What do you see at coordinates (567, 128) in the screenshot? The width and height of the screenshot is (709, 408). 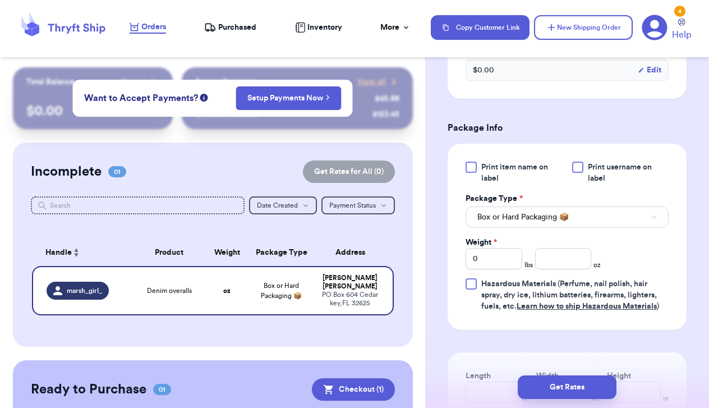 I see `h3: Package Info` at bounding box center [567, 128].